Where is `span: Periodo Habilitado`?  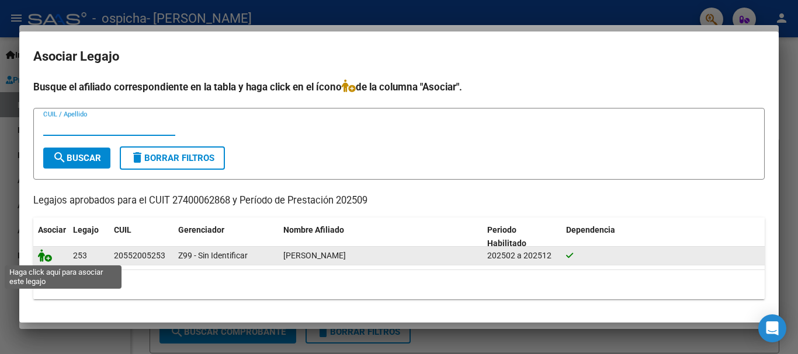 span: Periodo Habilitado is located at coordinates (506, 237).